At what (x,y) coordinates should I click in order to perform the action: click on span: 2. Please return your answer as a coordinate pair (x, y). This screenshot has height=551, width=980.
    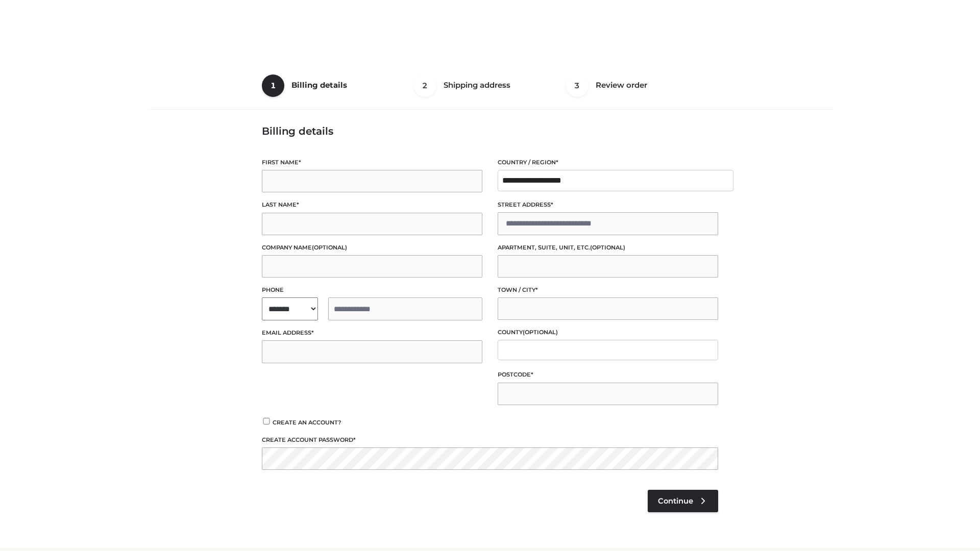
    Looking at the image, I should click on (425, 86).